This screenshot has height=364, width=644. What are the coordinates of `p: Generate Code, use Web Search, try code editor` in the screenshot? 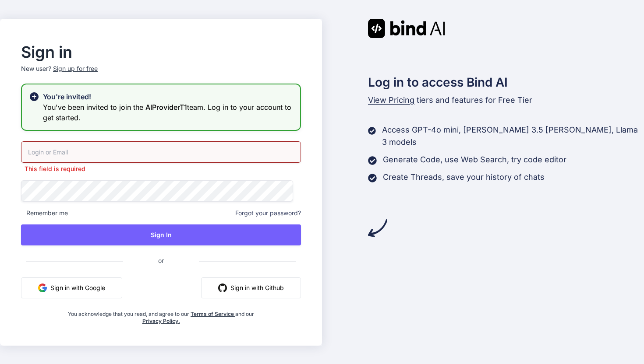 It's located at (474, 160).